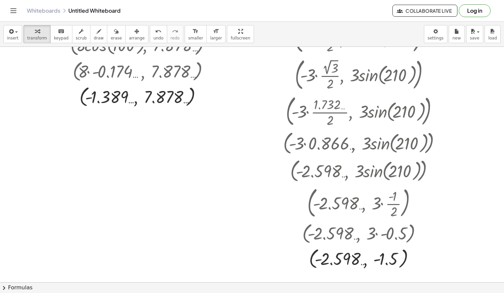  What do you see at coordinates (216, 38) in the screenshot?
I see `span: larger` at bounding box center [216, 38].